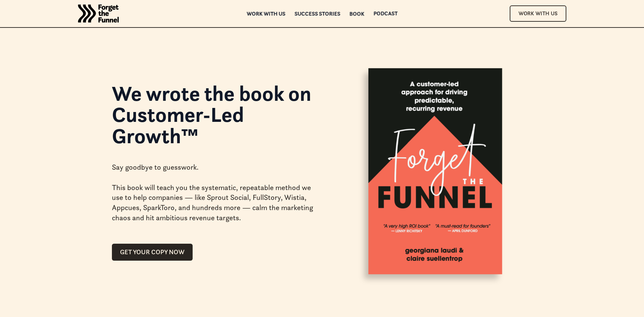  I want to click on h1: We wrote the book on Customer-Led Growth™, so click(213, 114).